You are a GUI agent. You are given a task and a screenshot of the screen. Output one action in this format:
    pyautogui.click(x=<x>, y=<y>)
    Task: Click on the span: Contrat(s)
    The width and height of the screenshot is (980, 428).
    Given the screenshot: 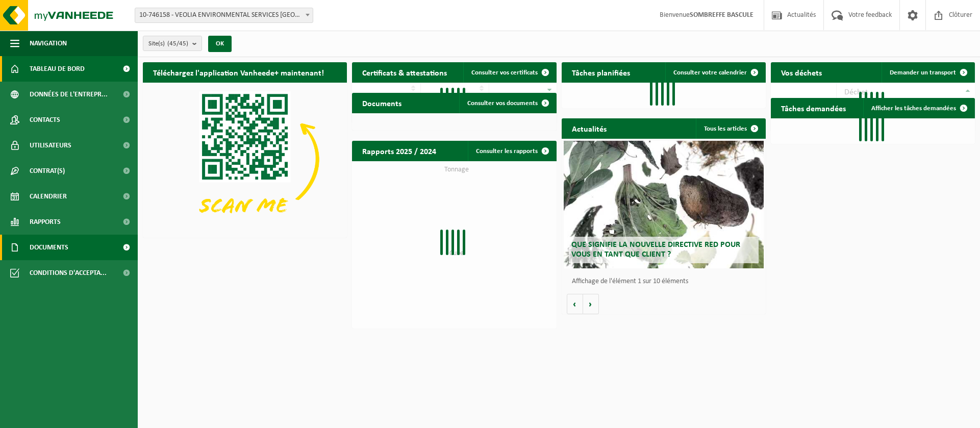 What is the action you would take?
    pyautogui.click(x=47, y=171)
    